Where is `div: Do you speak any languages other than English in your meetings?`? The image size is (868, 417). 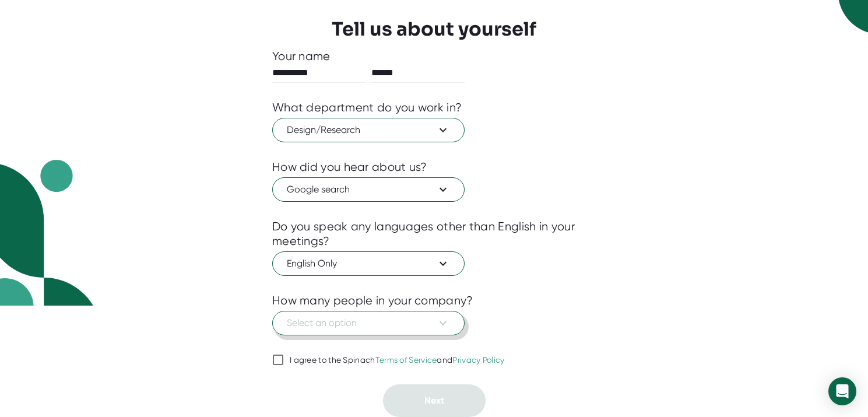 div: Do you speak any languages other than English in your meetings? is located at coordinates (434, 234).